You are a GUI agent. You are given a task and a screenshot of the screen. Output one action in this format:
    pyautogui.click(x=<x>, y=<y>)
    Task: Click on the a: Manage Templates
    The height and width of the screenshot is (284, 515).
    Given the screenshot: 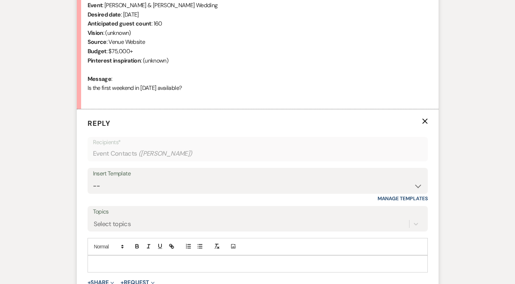 What is the action you would take?
    pyautogui.click(x=403, y=198)
    